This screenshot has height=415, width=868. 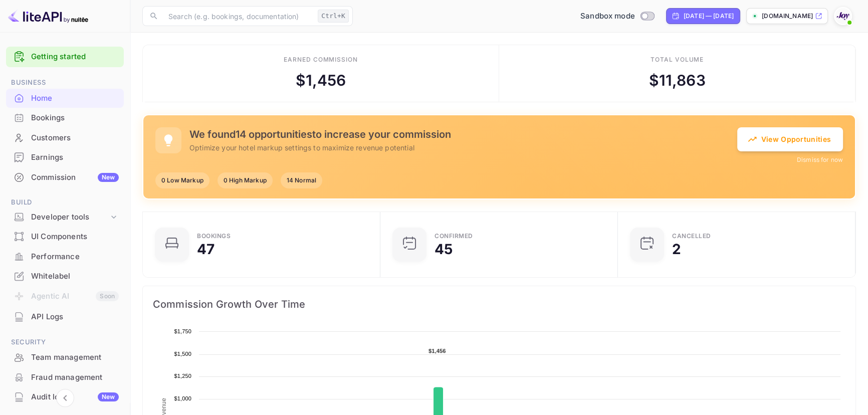 What do you see at coordinates (64, 202) in the screenshot?
I see `span: Build` at bounding box center [64, 202].